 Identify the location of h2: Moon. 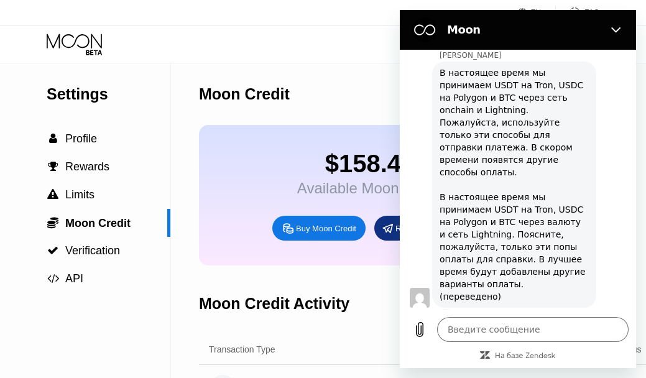
(123, 20).